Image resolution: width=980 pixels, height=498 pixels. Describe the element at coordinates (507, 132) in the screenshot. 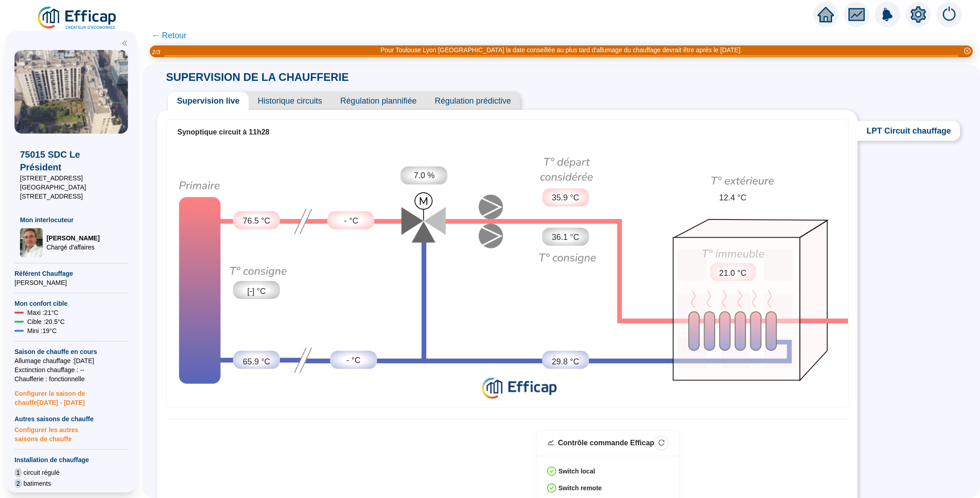

I see `div: Synoptique circuit à 11h28` at that location.